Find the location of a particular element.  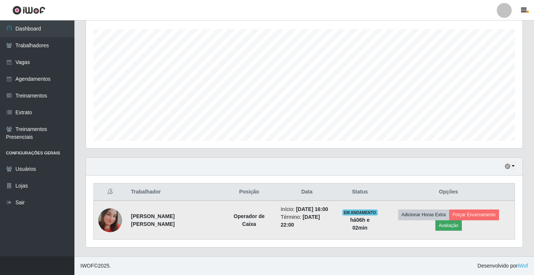

strong: Operador de Caixa is located at coordinates (249, 220).